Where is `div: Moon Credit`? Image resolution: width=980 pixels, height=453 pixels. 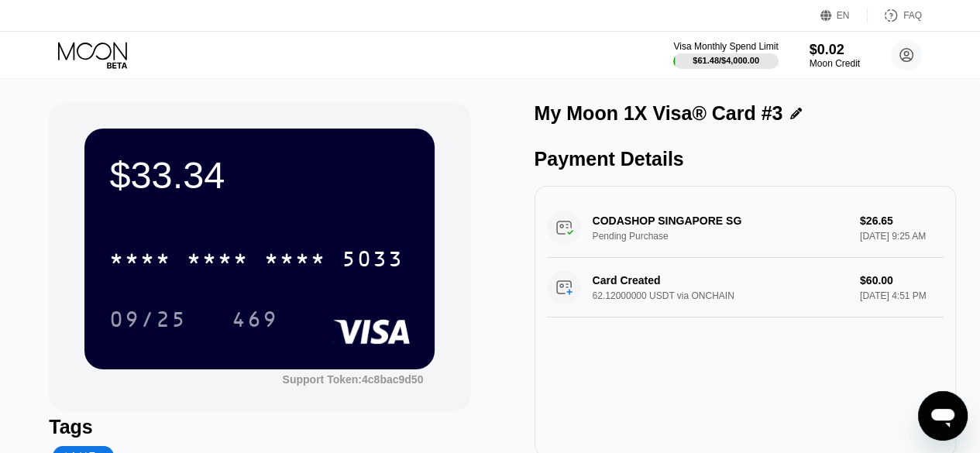 div: Moon Credit is located at coordinates (834, 63).